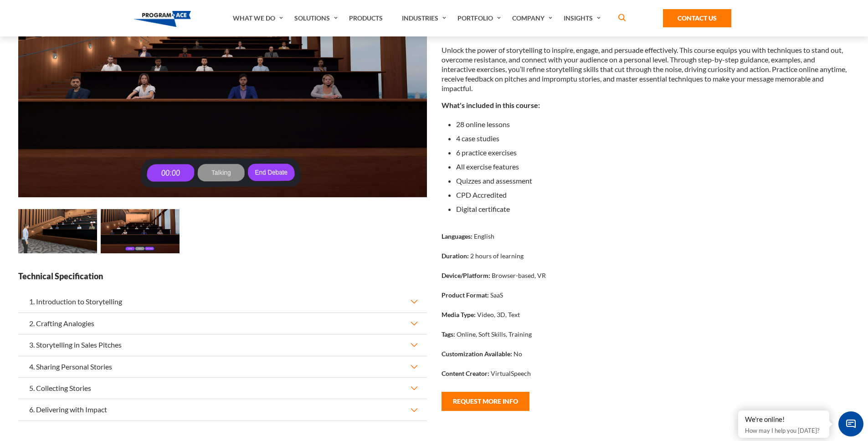 The image size is (868, 441). I want to click on button: 3. Storytelling in Sales Pitches, so click(222, 345).